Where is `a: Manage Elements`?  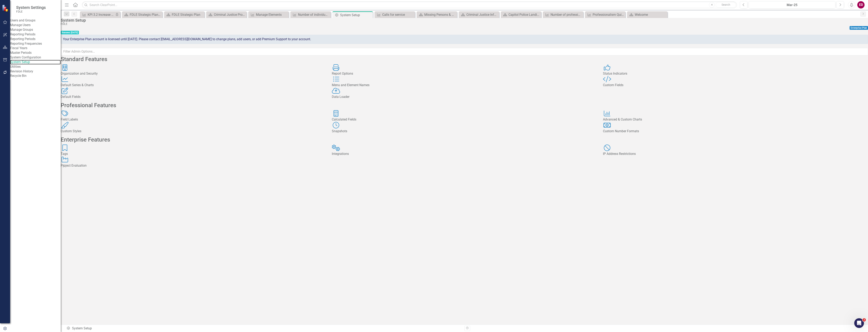 a: Manage Elements is located at coordinates (268, 15).